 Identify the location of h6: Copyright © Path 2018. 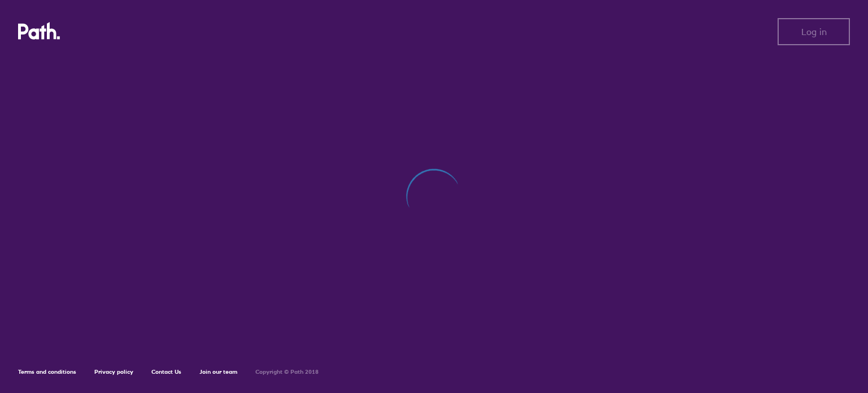
(287, 373).